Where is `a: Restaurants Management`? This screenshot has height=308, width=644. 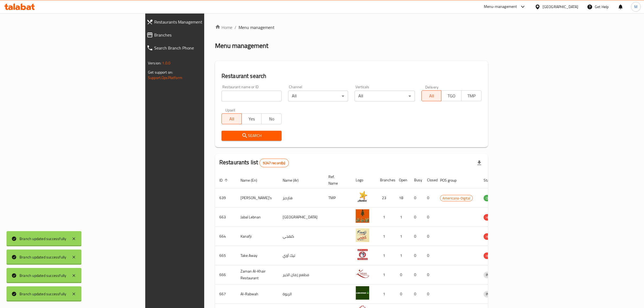
a: Restaurants Management is located at coordinates (198, 22).